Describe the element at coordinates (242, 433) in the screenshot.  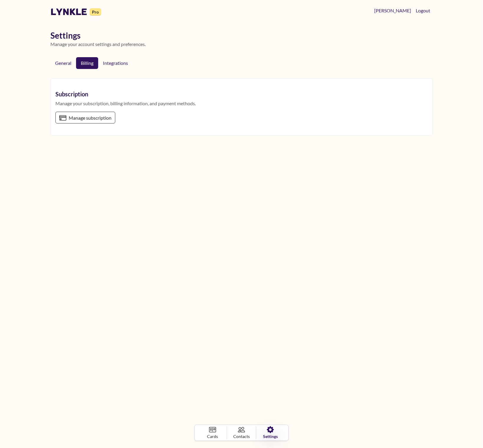
I see `a: Contacts` at that location.